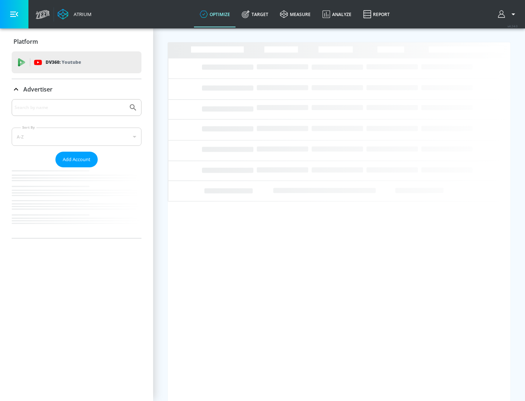 The width and height of the screenshot is (525, 401). I want to click on a: measure, so click(295, 14).